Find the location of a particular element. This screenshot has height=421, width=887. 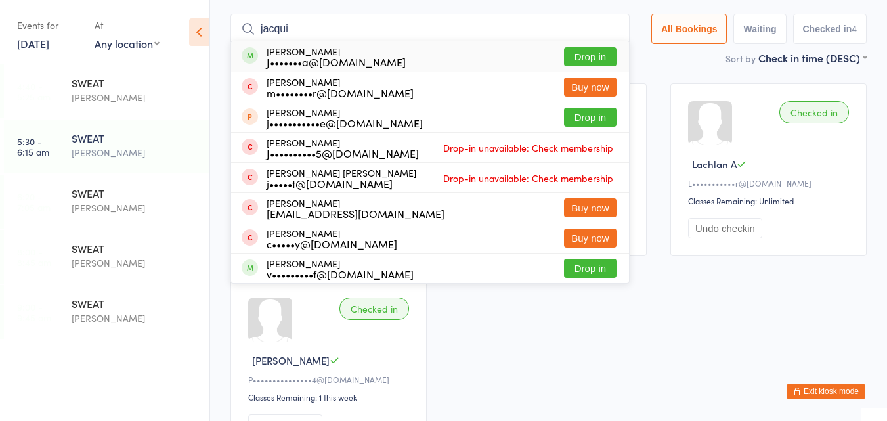

span: Lachlan A is located at coordinates (714, 163).